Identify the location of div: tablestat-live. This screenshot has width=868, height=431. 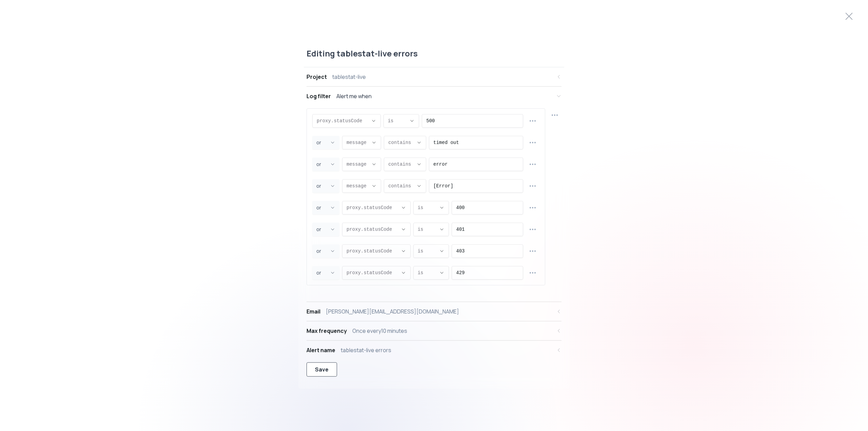
(349, 77).